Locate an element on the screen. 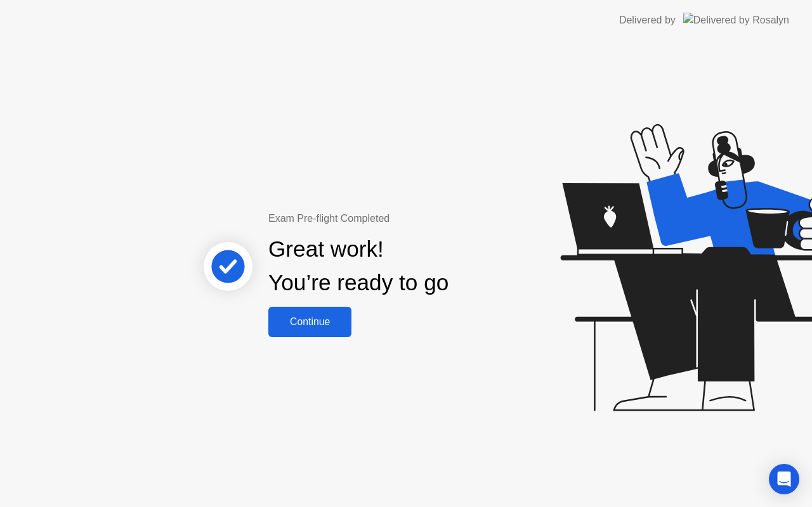  div: Delivered by is located at coordinates (647, 20).